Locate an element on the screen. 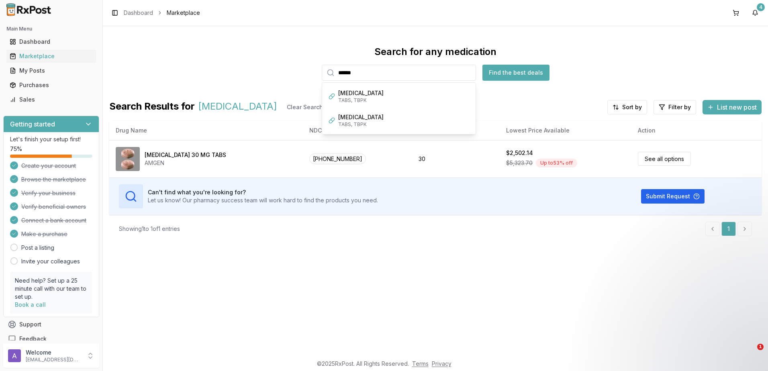 The image size is (768, 371). span: Verify beneficial owners is located at coordinates (53, 207).